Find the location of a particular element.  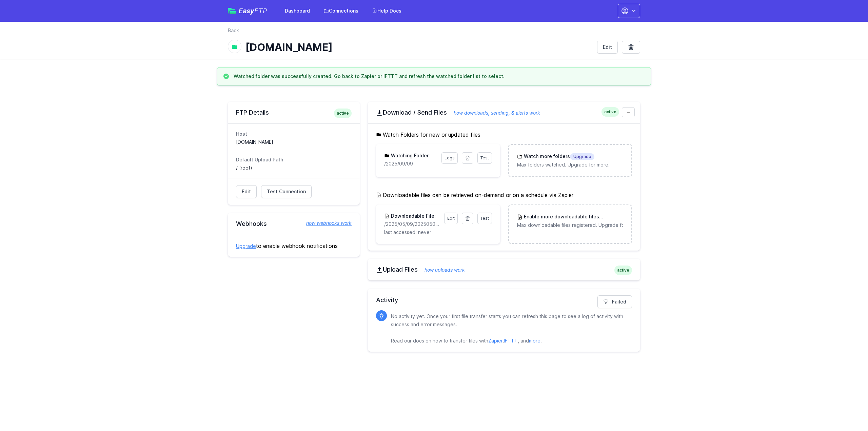

a: Test Connection is located at coordinates (286, 192).